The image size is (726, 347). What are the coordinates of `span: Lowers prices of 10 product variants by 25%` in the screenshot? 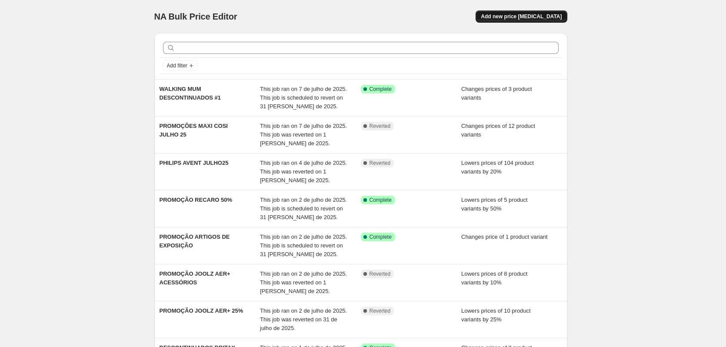 It's located at (496, 315).